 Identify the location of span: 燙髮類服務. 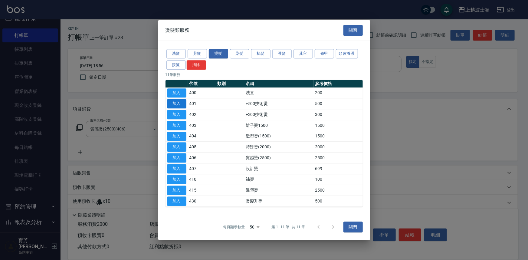
(178, 30).